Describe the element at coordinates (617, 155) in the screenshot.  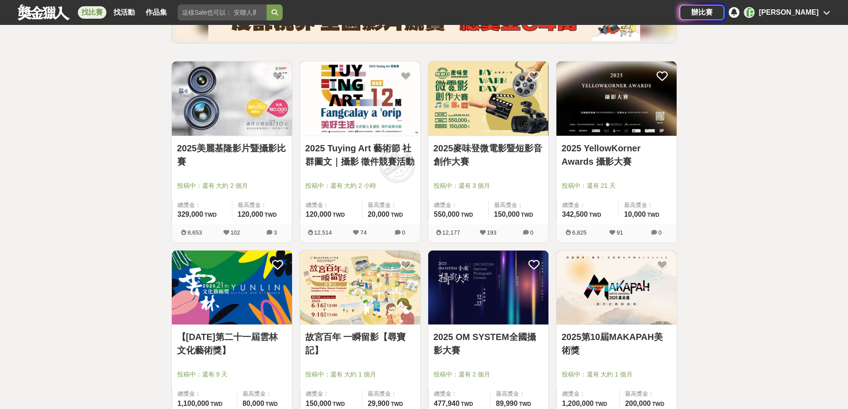
I see `a: 2025 YellowKorner Awards 攝影大賽` at that location.